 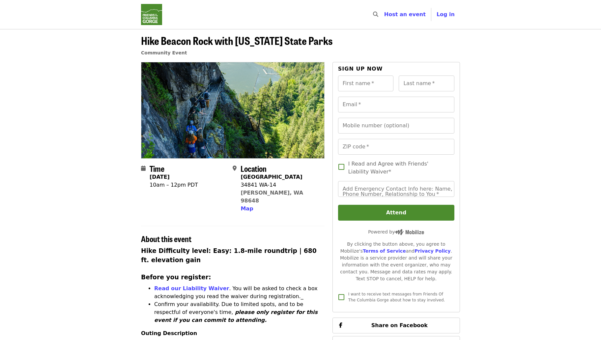 What do you see at coordinates (409, 232) in the screenshot?
I see `img: Powered by Mobilize` at bounding box center [409, 232].